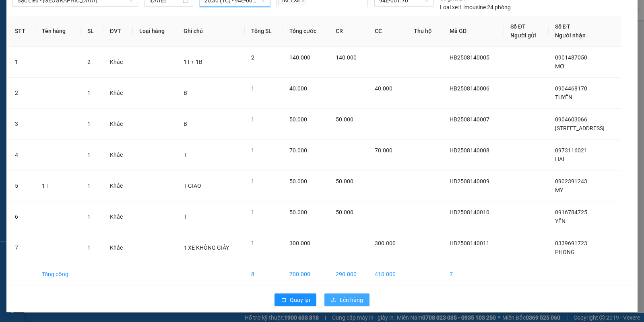  What do you see at coordinates (264, 31) in the screenshot?
I see `th: Tổng SL` at bounding box center [264, 31].